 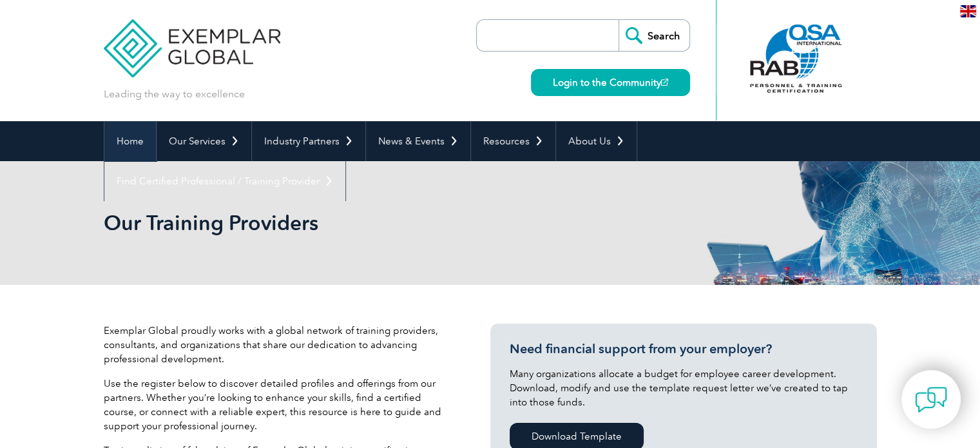 What do you see at coordinates (309, 141) in the screenshot?
I see `a: Industry Partners` at bounding box center [309, 141].